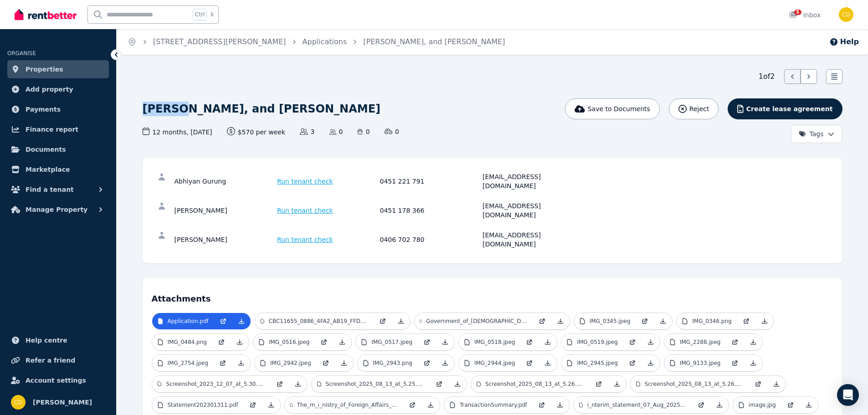 The width and height of the screenshot is (868, 415). What do you see at coordinates (757, 405) in the screenshot?
I see `a: image.jpg` at bounding box center [757, 405].